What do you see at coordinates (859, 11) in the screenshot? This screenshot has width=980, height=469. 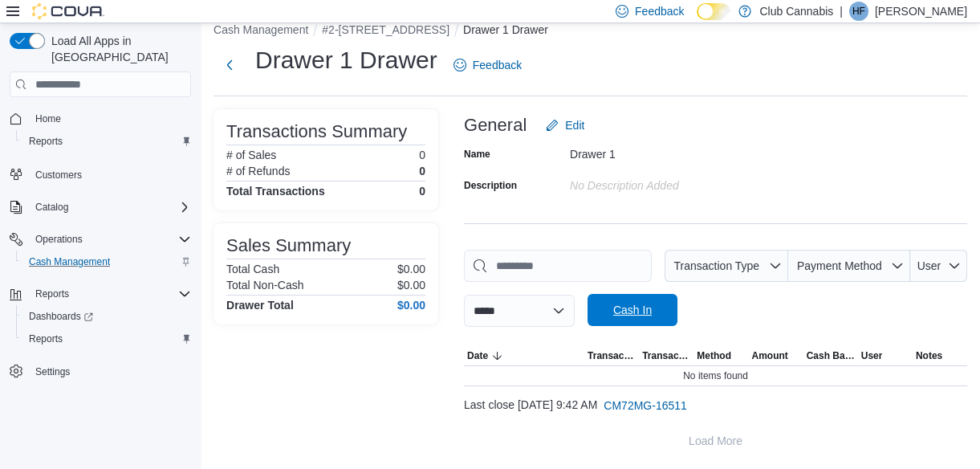 I see `span: HF` at bounding box center [859, 11].